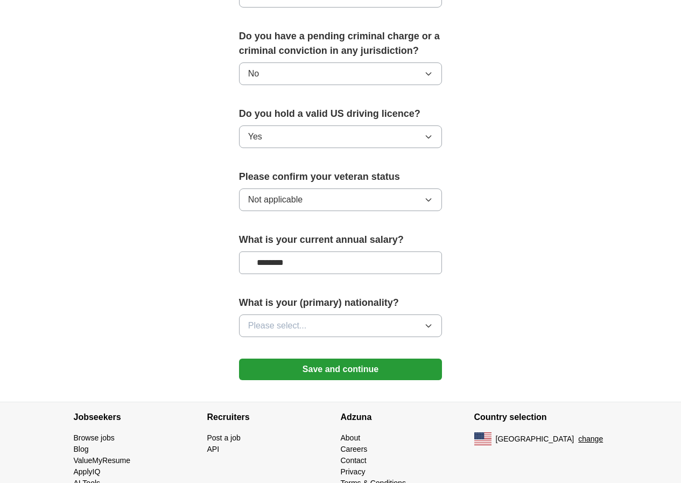 The image size is (681, 483). What do you see at coordinates (254, 74) in the screenshot?
I see `span: No` at bounding box center [254, 74].